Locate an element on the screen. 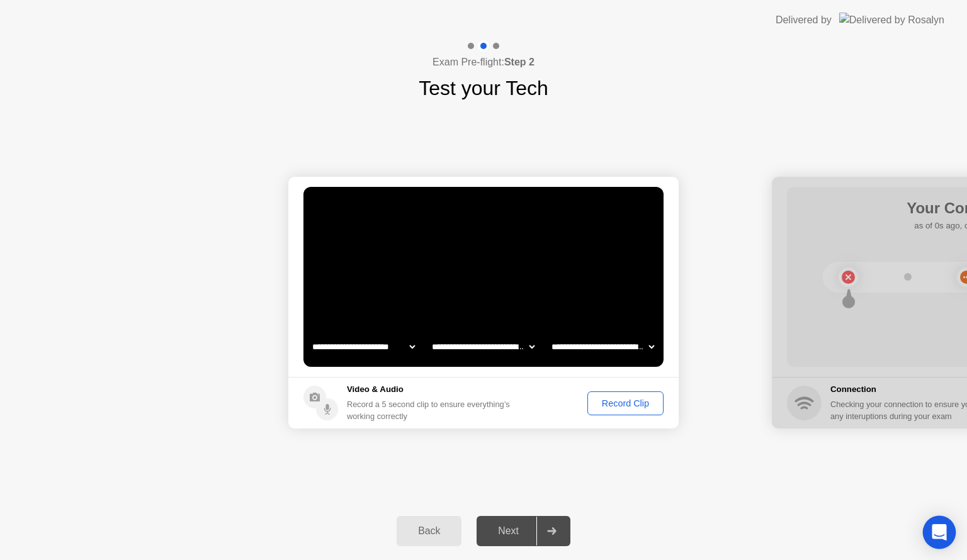 This screenshot has width=967, height=560. div: Open Intercom Messenger is located at coordinates (939, 533).